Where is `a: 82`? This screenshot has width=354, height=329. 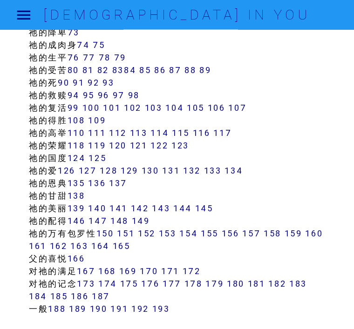 a: 82 is located at coordinates (103, 70).